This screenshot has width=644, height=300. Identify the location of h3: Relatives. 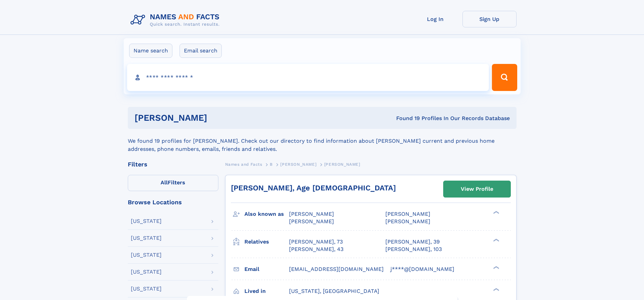
(267, 242).